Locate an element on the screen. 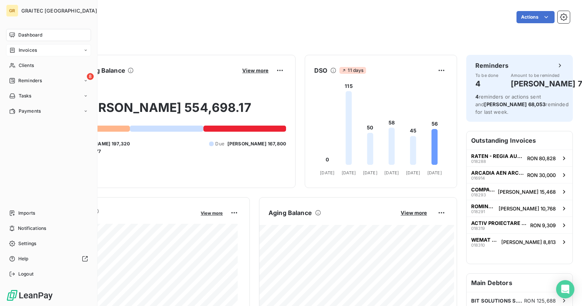 This screenshot has width=582, height=306. span: RON 30,000 is located at coordinates (541, 175).